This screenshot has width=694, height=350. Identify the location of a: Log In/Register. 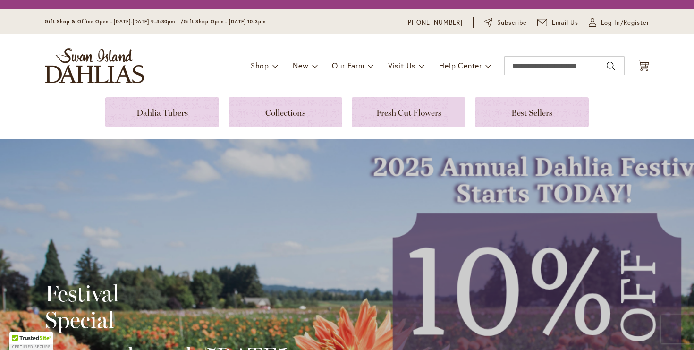
(619, 23).